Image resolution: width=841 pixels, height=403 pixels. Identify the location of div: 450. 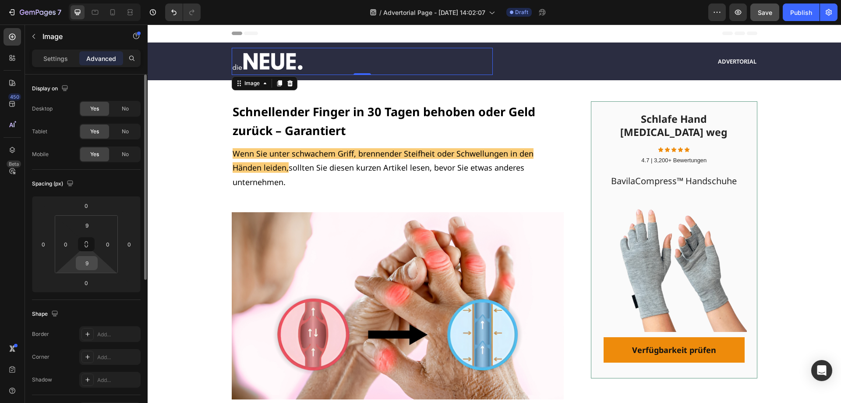
(14, 97).